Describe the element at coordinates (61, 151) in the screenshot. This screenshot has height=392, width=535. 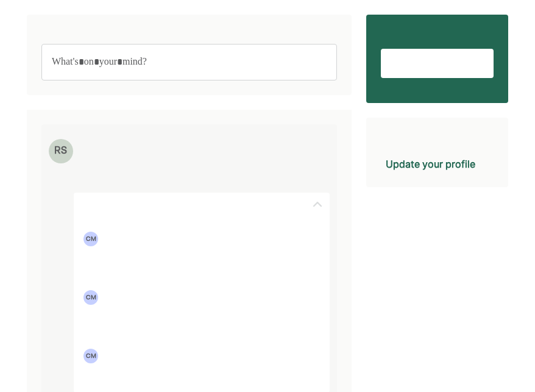
I see `div: RS` at that location.